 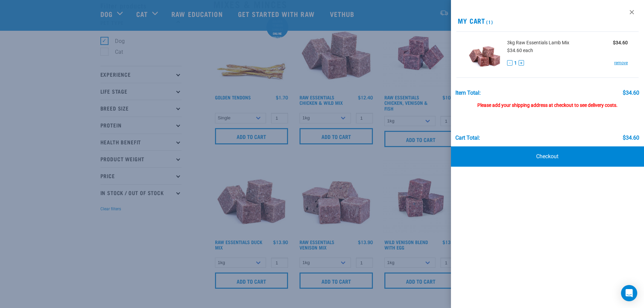 What do you see at coordinates (489, 21) in the screenshot?
I see `span: (1)` at bounding box center [489, 21].